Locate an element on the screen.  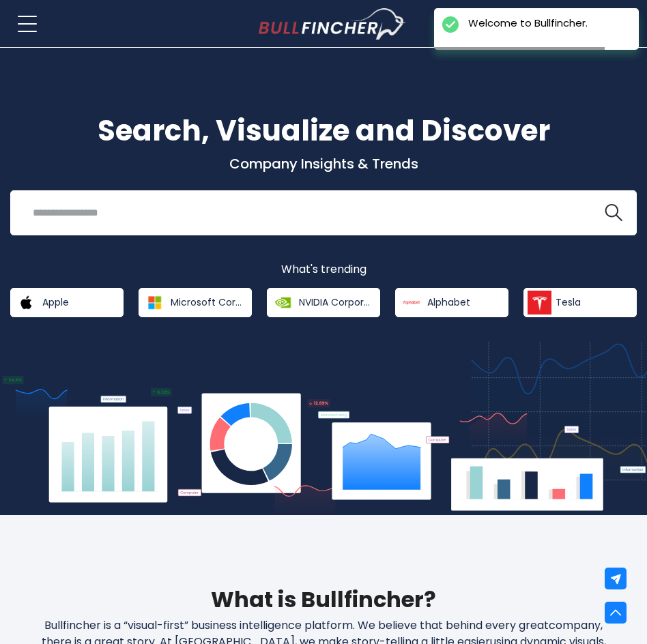
p: What's trending is located at coordinates (324, 270).